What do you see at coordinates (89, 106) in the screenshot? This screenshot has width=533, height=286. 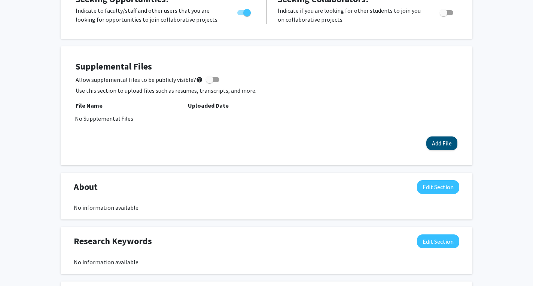 I see `b: File Name` at bounding box center [89, 106].